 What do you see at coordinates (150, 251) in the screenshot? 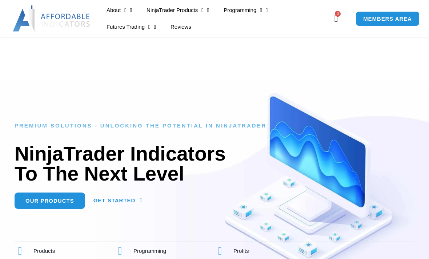
I see `span: Programming` at bounding box center [150, 251].